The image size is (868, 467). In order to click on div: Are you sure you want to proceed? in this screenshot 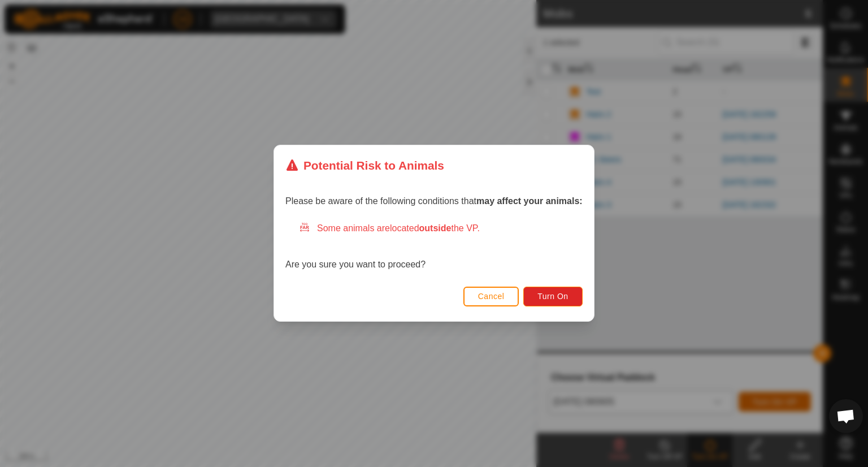, I will do `click(434, 248)`.